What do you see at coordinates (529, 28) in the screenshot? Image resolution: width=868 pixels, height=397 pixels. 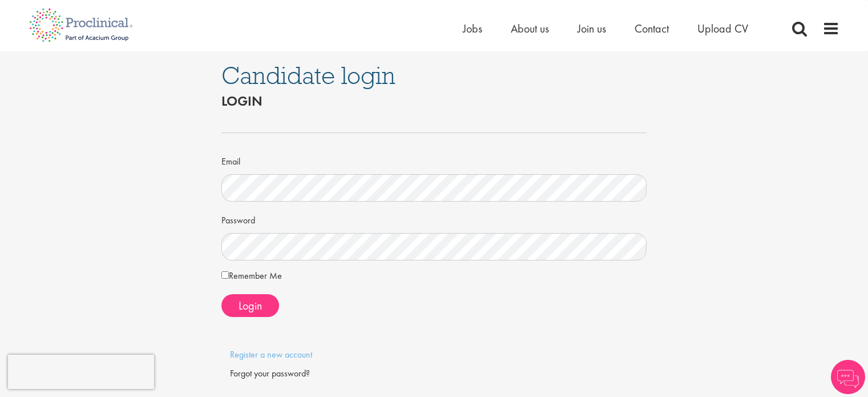 I see `a: About us` at bounding box center [529, 28].